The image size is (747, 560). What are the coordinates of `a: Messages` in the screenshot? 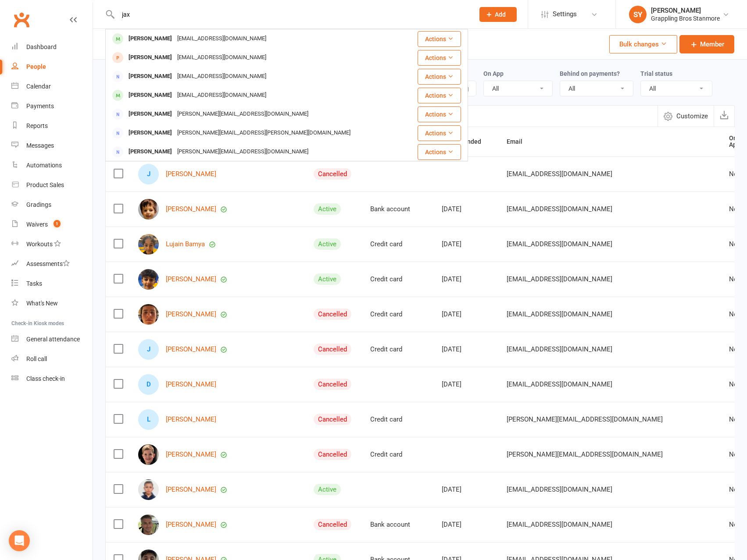 It's located at (52, 146).